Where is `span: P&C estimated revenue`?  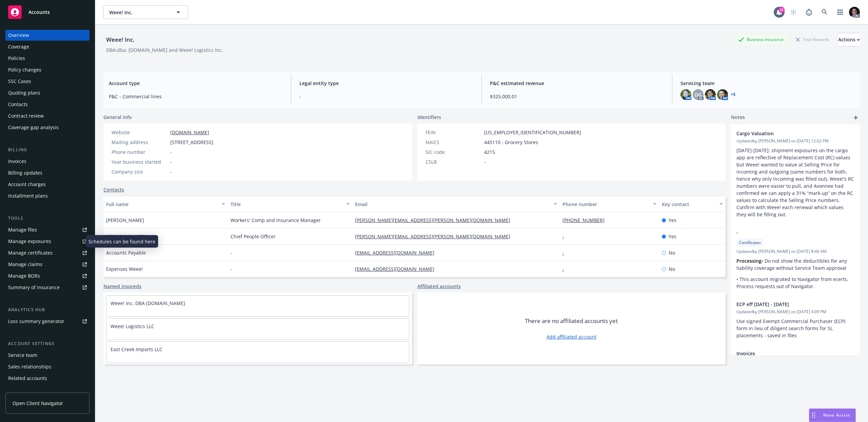 span: P&C estimated revenue is located at coordinates (577, 83).